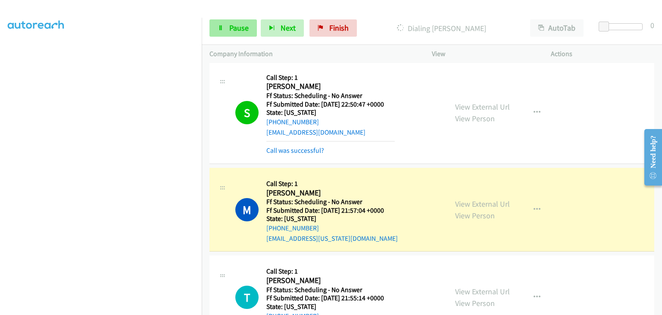 The width and height of the screenshot is (662, 315). What do you see at coordinates (247, 113) in the screenshot?
I see `h1: S` at bounding box center [247, 113].